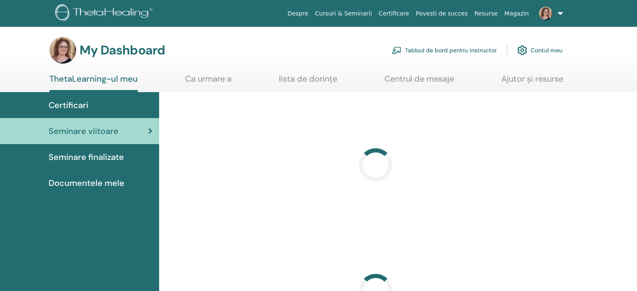  What do you see at coordinates (86, 157) in the screenshot?
I see `span: Seminare finalizate` at bounding box center [86, 157].